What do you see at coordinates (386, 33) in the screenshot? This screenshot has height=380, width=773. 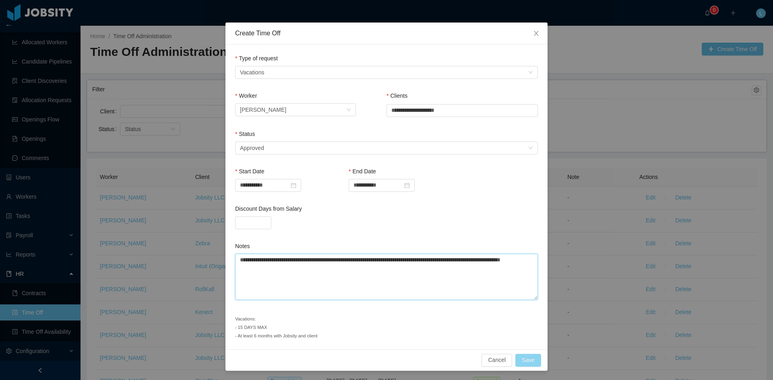 I see `div: Create Time Off` at bounding box center [386, 33].